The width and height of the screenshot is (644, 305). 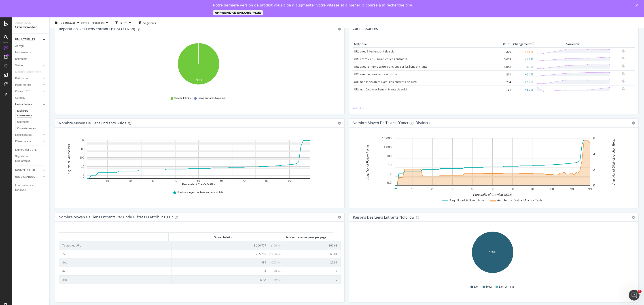 I want to click on text: 1, so click(x=391, y=174).